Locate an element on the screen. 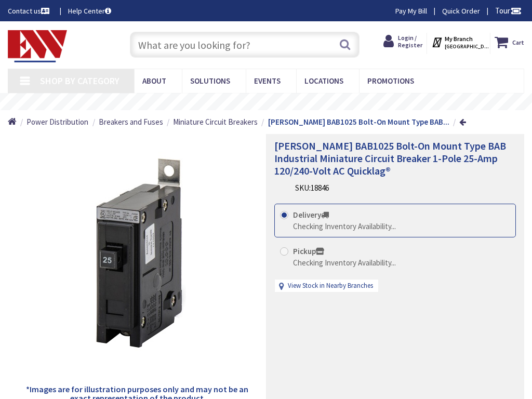  a: Quick Order is located at coordinates (461, 11).